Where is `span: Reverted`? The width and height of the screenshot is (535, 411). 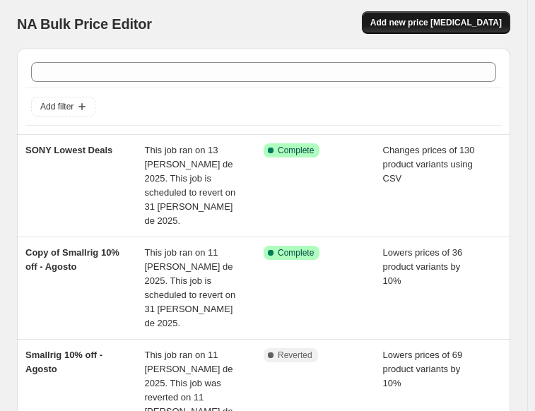
span: Reverted is located at coordinates (294, 355).